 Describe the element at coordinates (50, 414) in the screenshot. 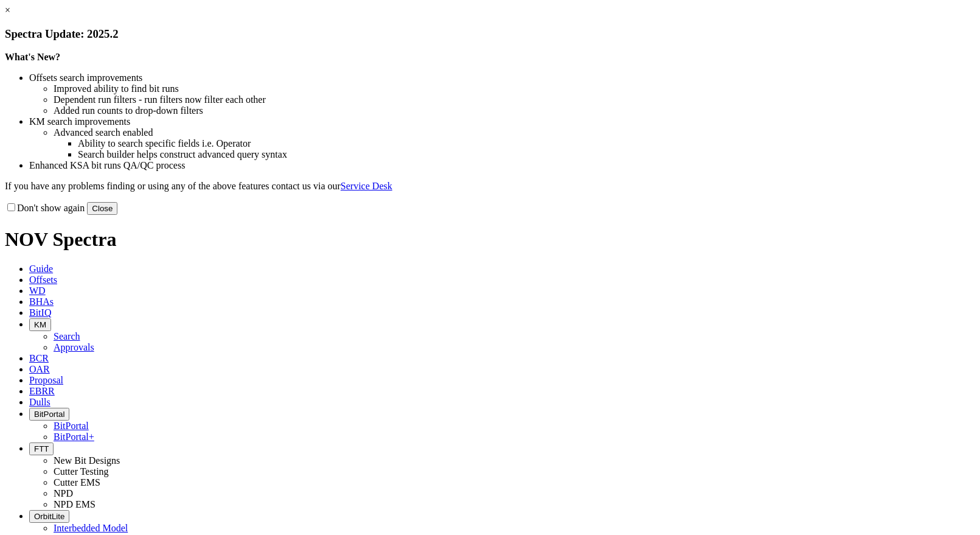

I see `span: BitPortal` at that location.